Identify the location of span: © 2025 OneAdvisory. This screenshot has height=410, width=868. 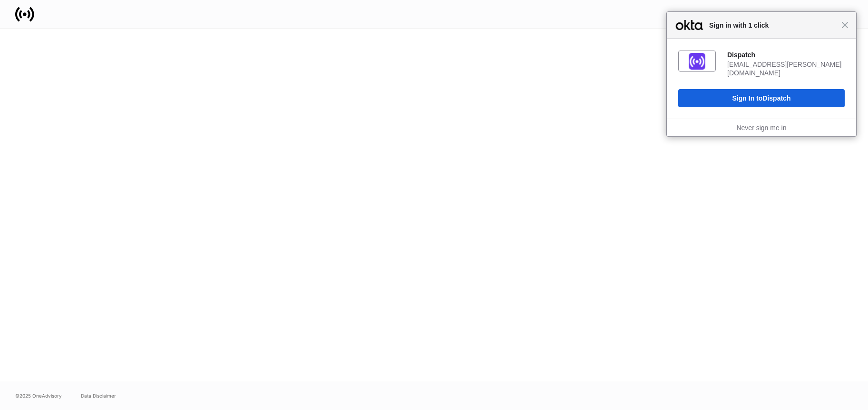
(39, 395).